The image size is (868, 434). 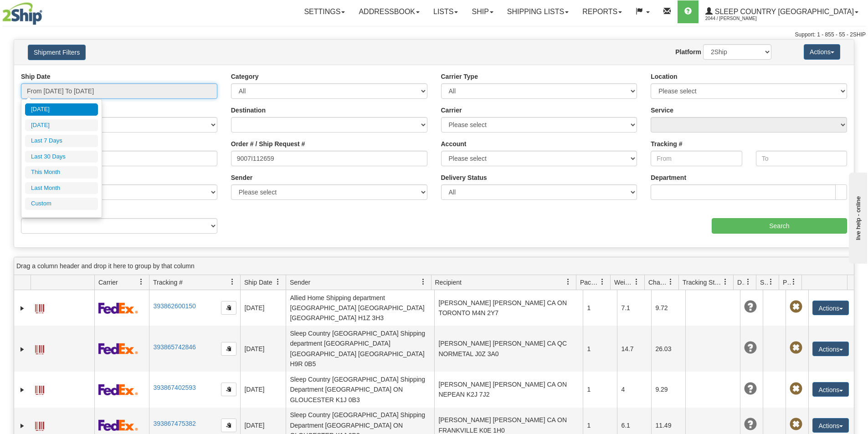 I want to click on td: 9.72, so click(x=668, y=308).